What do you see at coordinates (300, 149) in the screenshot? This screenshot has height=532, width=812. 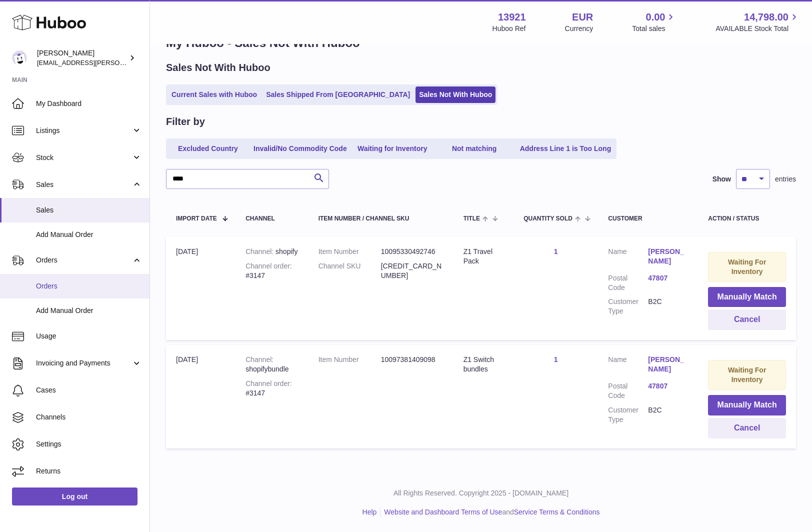 I see `a: Invalid/No Commodity Code` at bounding box center [300, 149].